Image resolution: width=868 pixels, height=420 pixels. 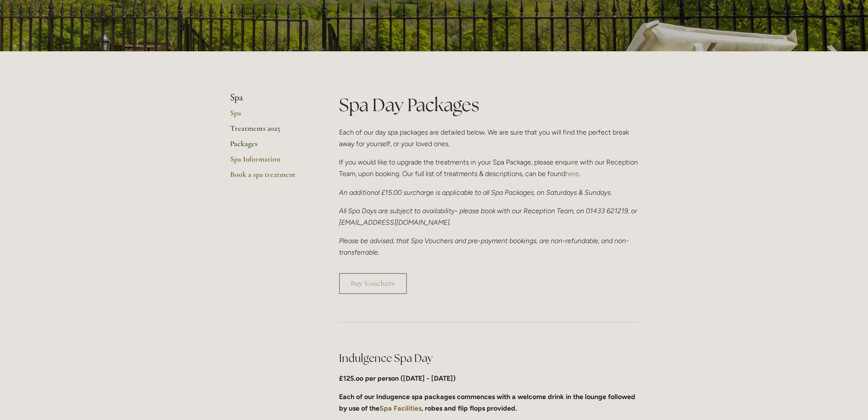 I want to click on a: Treatments 2025, so click(x=271, y=131).